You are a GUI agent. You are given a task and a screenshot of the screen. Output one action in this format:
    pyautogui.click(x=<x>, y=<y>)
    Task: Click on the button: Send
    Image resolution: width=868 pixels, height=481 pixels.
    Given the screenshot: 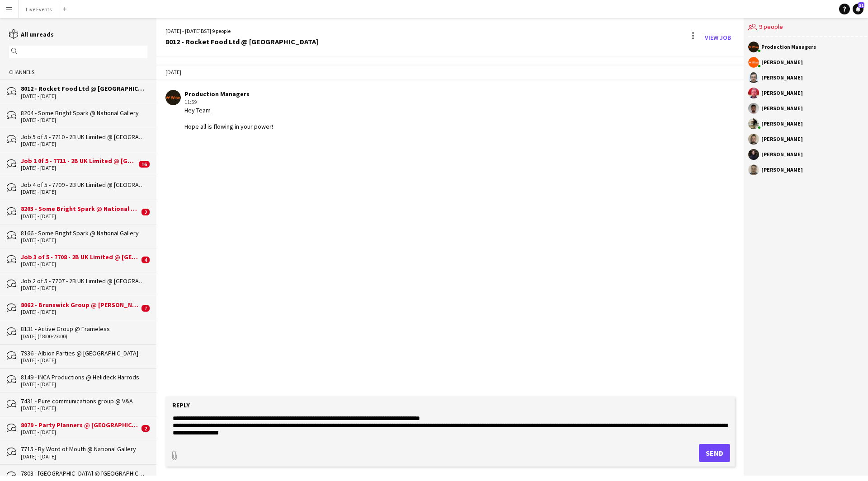 What is the action you would take?
    pyautogui.click(x=714, y=453)
    